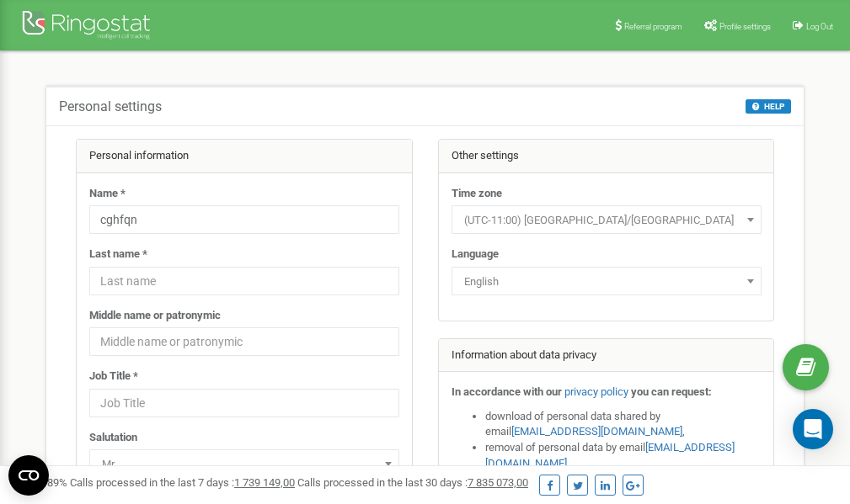 Image resolution: width=850 pixels, height=504 pixels. I want to click on label: Language, so click(475, 254).